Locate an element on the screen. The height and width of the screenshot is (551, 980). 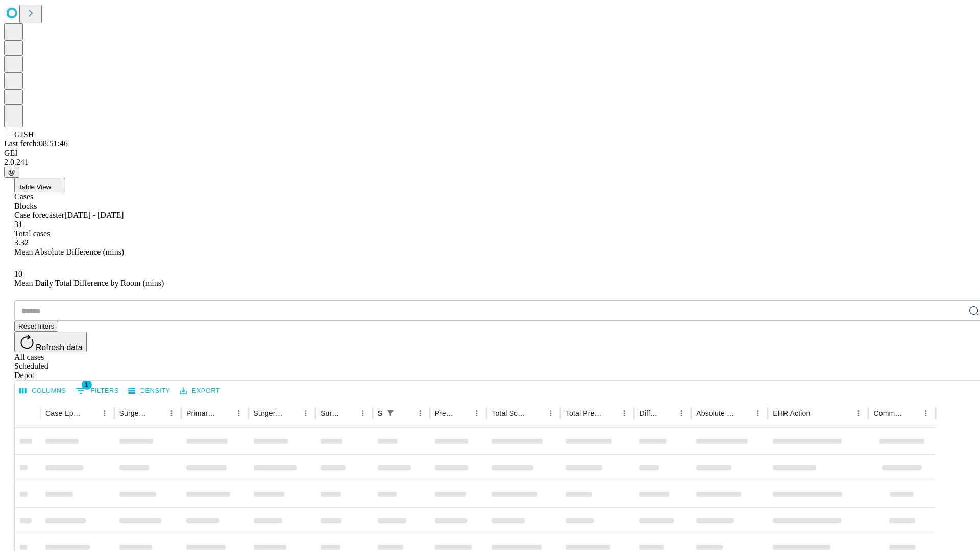
div: Surgery Date is located at coordinates (330, 413).